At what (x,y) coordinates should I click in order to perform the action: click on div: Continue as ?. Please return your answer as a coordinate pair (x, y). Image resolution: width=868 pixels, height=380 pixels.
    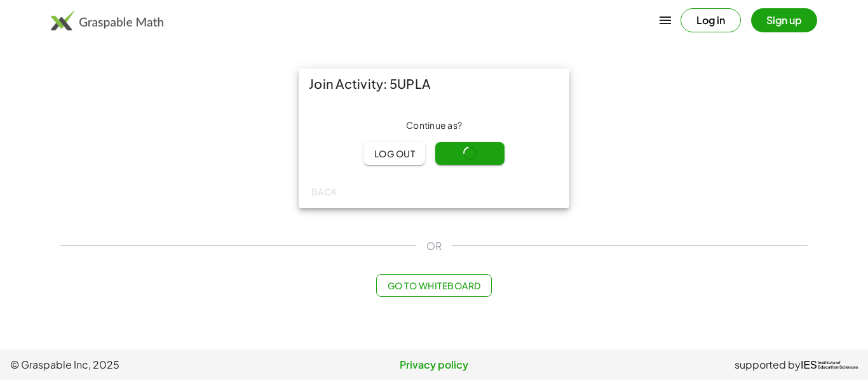
    Looking at the image, I should click on (434, 126).